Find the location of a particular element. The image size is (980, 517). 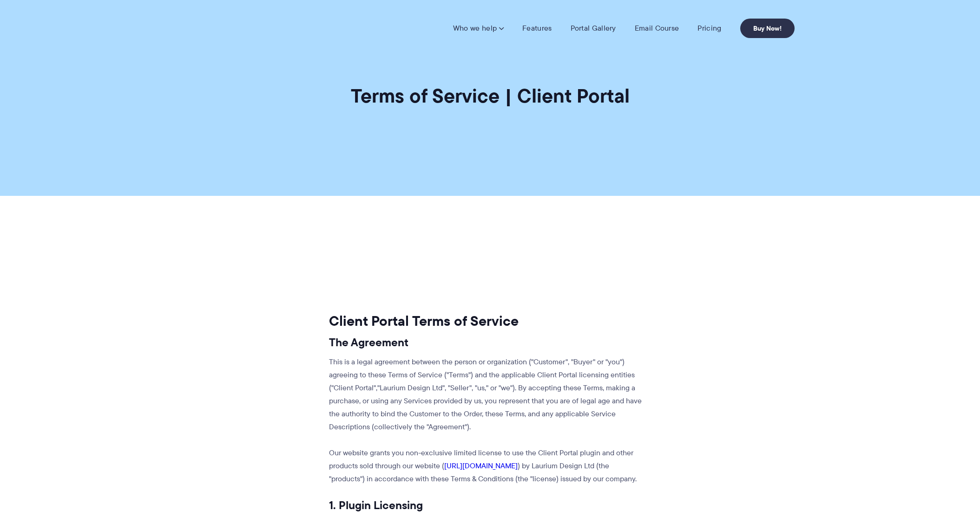

p: Our website grants you non-exclusive limited license to use the Client Portal plugin and other pr... is located at coordinates (487, 466).